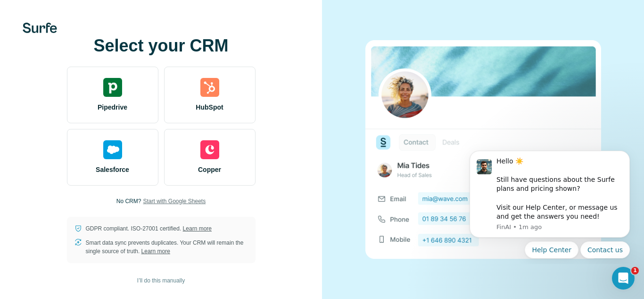 The width and height of the screenshot is (644, 299). Describe the element at coordinates (112, 170) in the screenshot. I see `span: Salesforce` at that location.